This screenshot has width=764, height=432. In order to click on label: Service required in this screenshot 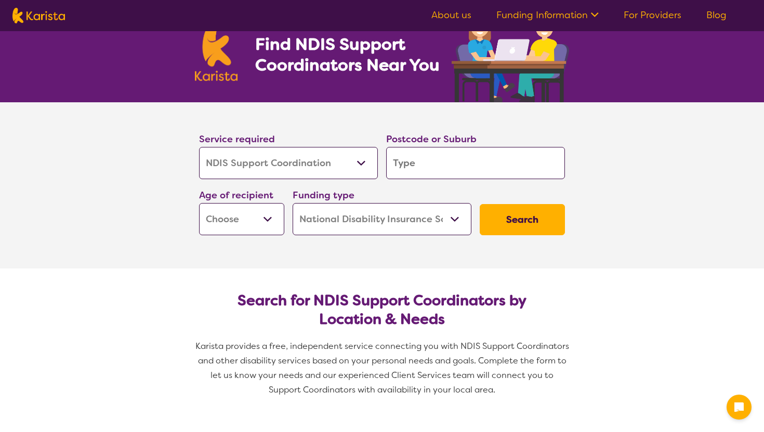, I will do `click(237, 139)`.